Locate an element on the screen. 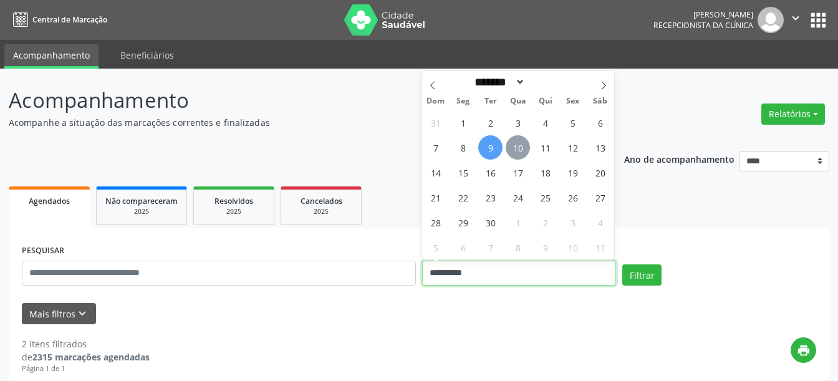 The image size is (838, 381). span: Setembro 28, 2025 is located at coordinates (435, 222).